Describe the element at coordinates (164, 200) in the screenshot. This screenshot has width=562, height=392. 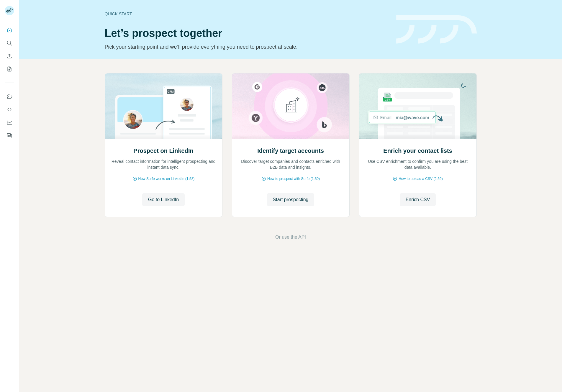
I see `button: Go to LinkedIn` at that location.